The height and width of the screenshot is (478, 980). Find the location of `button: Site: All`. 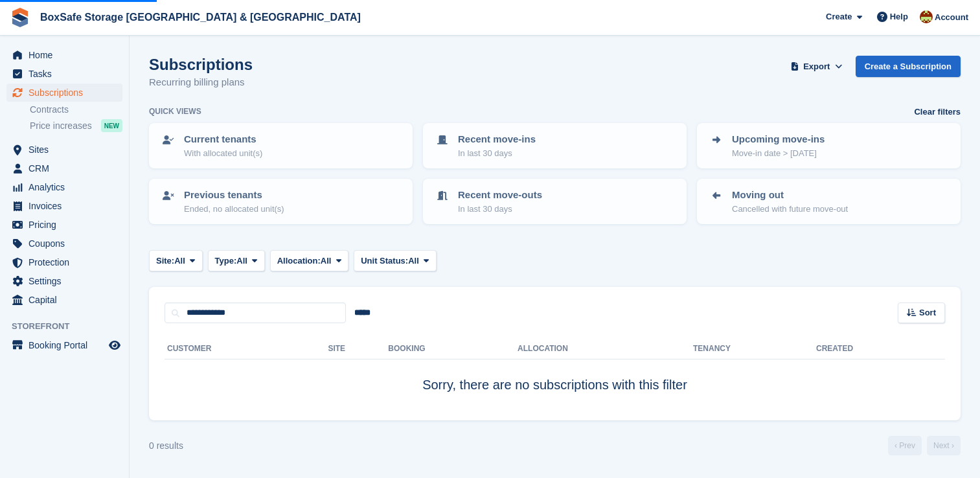

button: Site: All is located at coordinates (176, 261).